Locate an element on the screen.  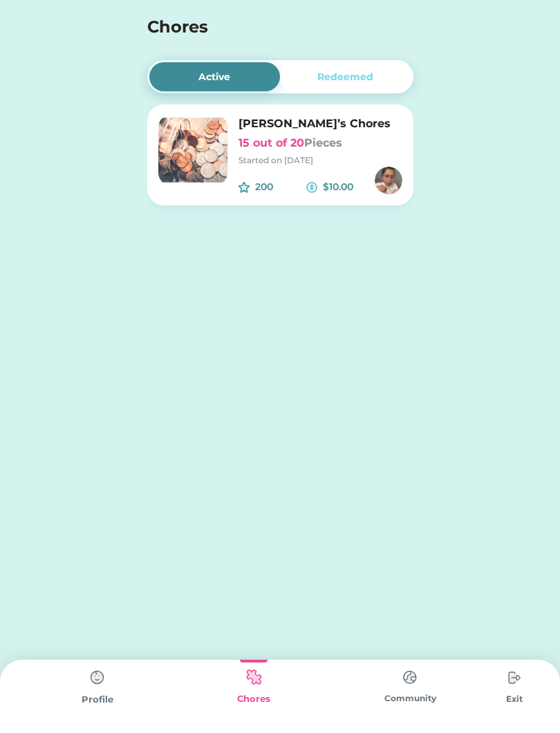
div: Community is located at coordinates (410, 698).